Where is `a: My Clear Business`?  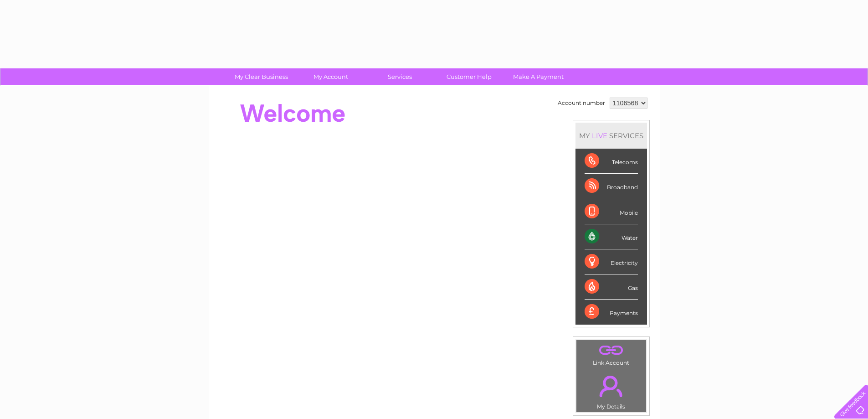 a: My Clear Business is located at coordinates (261, 76).